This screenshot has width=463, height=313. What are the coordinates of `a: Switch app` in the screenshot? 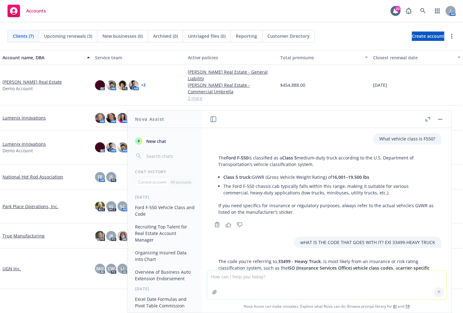 It's located at (437, 11).